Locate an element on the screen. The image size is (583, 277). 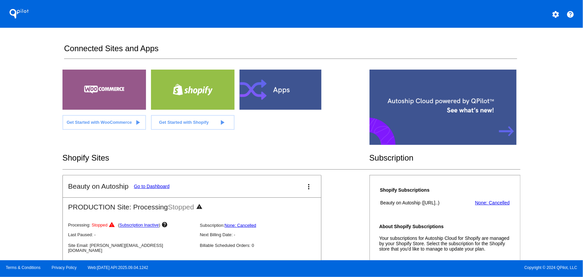
mat-icon: settings is located at coordinates (556, 14).